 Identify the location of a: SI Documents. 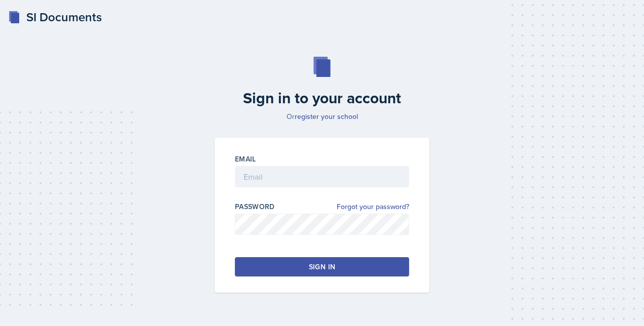
(55, 17).